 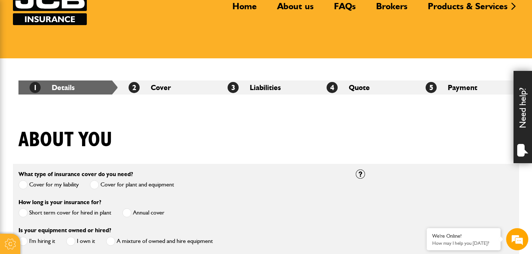 I want to click on a: Brokers, so click(x=391, y=9).